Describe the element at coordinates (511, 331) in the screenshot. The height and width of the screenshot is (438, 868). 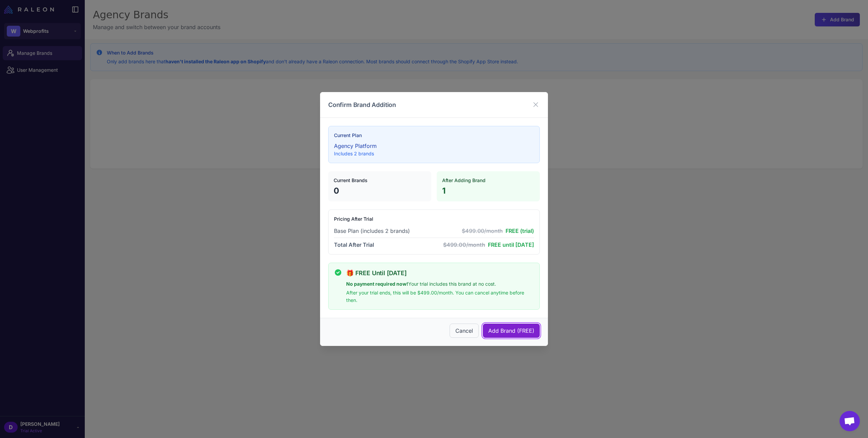
I see `button: Add Brand (FREE)` at that location.